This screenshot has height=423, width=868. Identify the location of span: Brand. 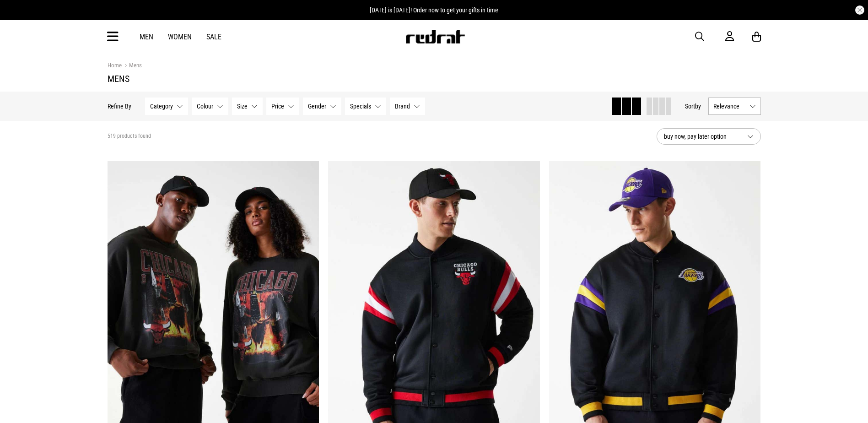
(402, 107).